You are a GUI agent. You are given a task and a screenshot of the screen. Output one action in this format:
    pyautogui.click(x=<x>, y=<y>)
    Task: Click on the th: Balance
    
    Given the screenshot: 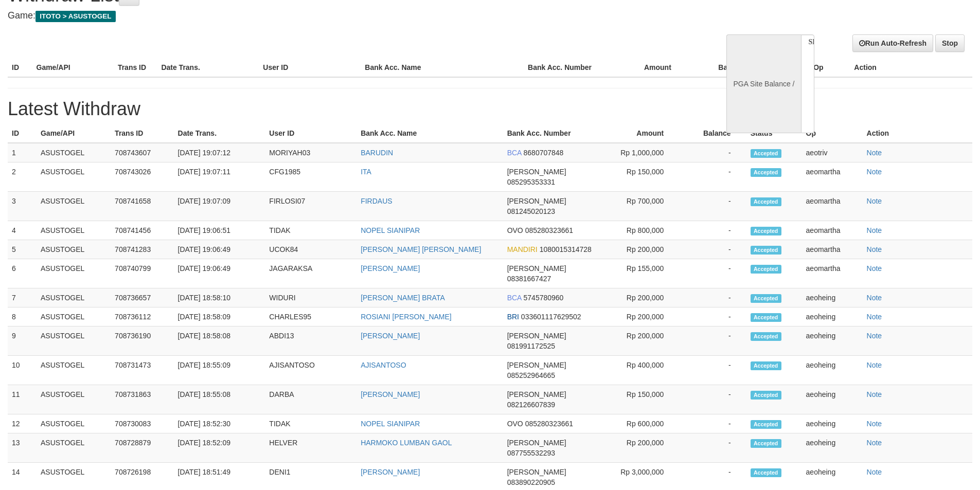 What is the action you would take?
    pyautogui.click(x=723, y=67)
    